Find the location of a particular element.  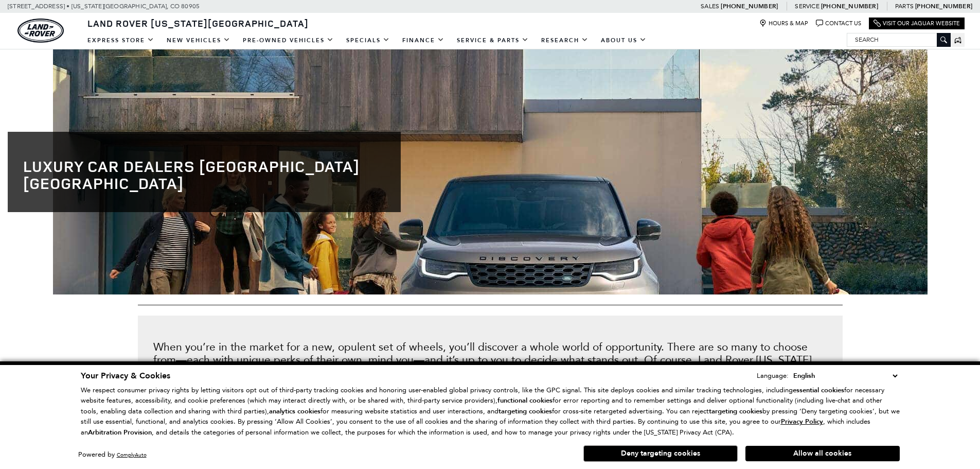

p: When you’re in the market for a new, opulent set of wheels, you’ll discover a whole world of oppo... is located at coordinates (490, 372).